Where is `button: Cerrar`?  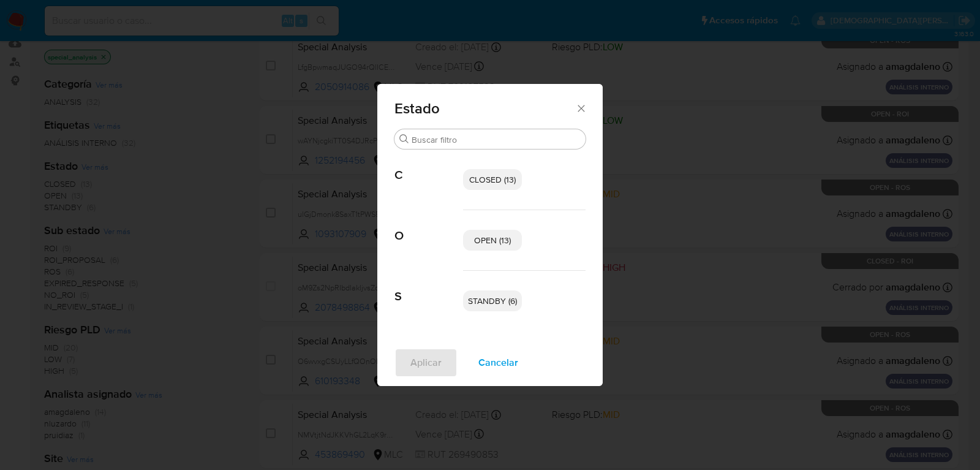
button: Cerrar is located at coordinates (580, 108).